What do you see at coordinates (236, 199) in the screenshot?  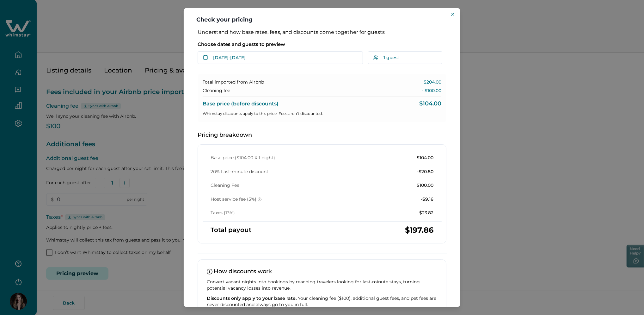 I see `p: Host service fee (5%)` at bounding box center [236, 199].